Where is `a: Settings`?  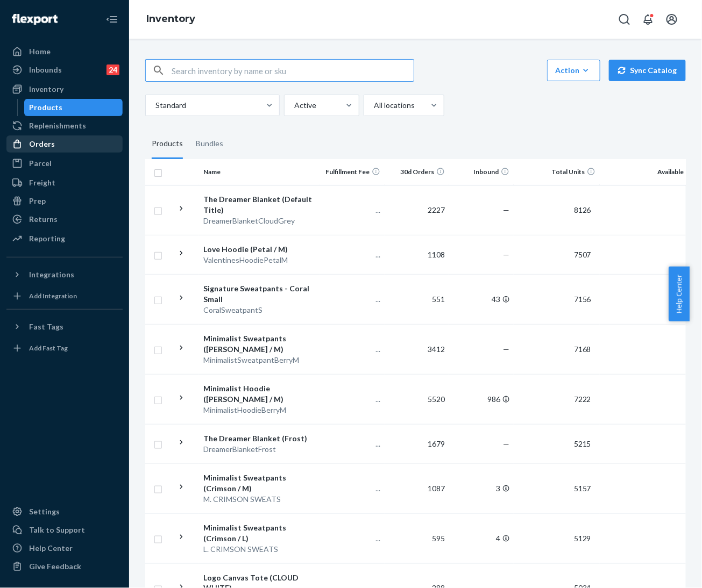 a: Settings is located at coordinates (65, 512).